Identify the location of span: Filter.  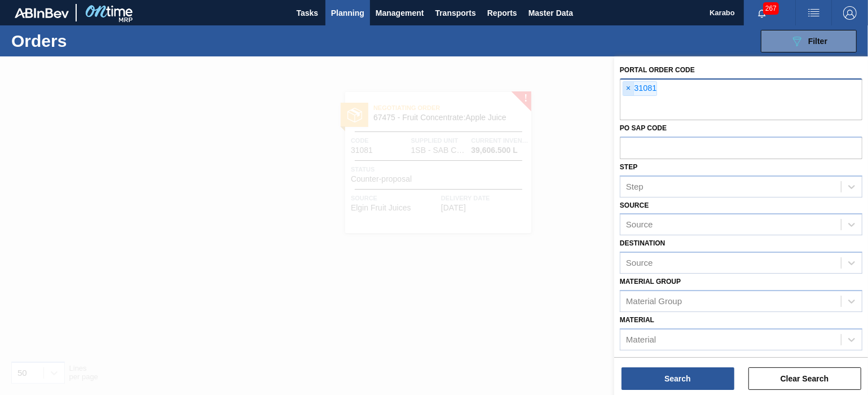
(818, 41).